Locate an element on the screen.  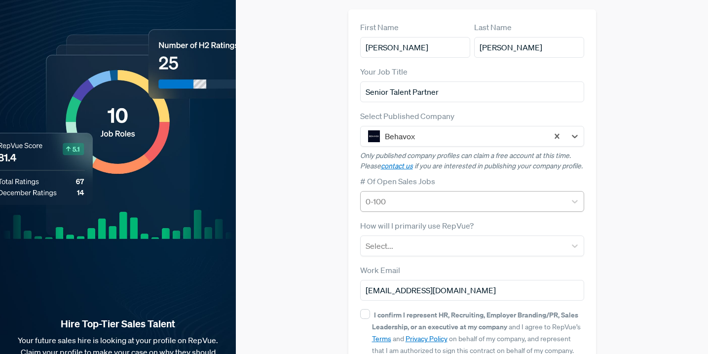
a: Terms is located at coordinates (381, 338).